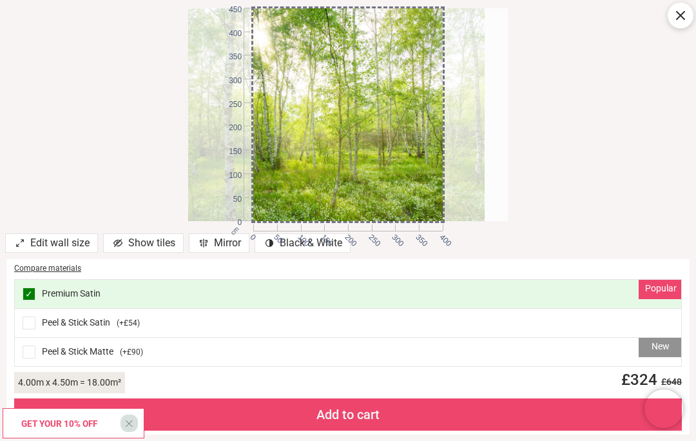 Image resolution: width=696 pixels, height=441 pixels. What do you see at coordinates (219, 243) in the screenshot?
I see `div: Mirror` at bounding box center [219, 243].